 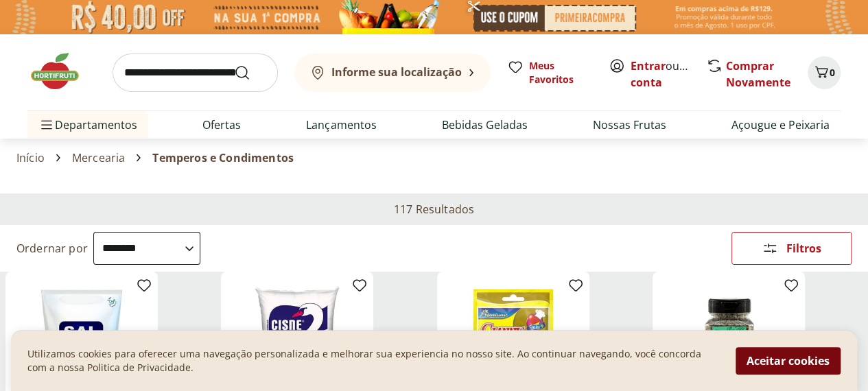 I want to click on a: Lançamentos, so click(x=341, y=124).